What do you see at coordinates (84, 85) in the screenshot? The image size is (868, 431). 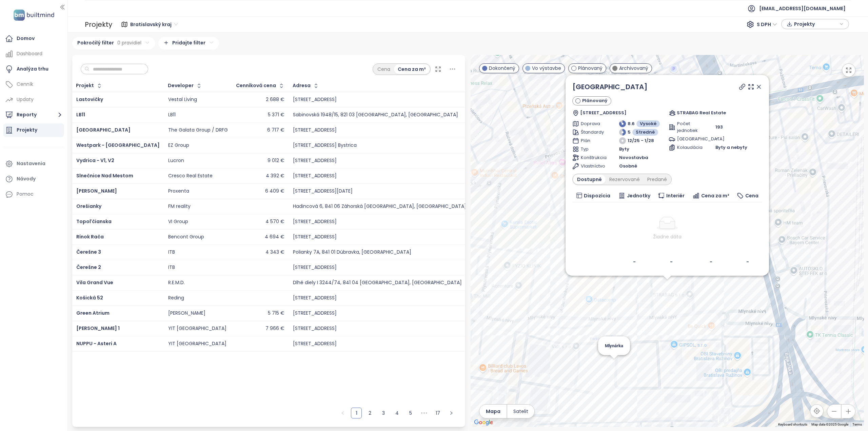 I see `div: Projekt` at bounding box center [84, 85].